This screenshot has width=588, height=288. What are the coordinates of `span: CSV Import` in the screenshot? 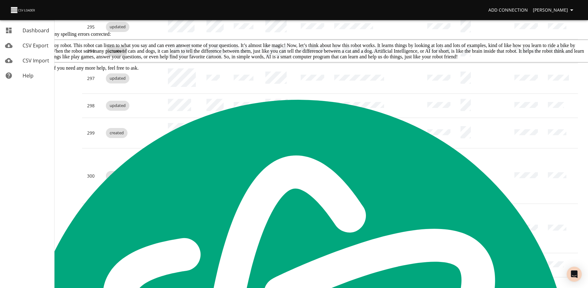 It's located at (36, 60).